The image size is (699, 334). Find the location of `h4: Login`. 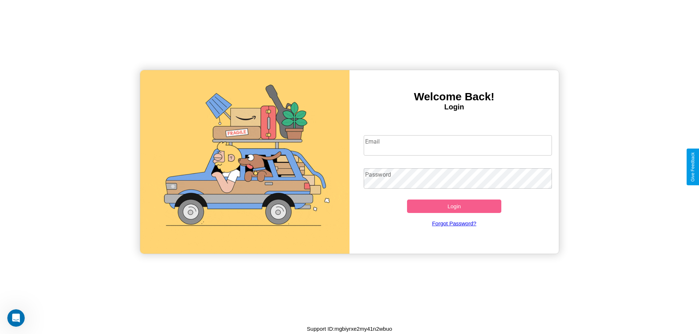

h4: Login is located at coordinates (454, 107).